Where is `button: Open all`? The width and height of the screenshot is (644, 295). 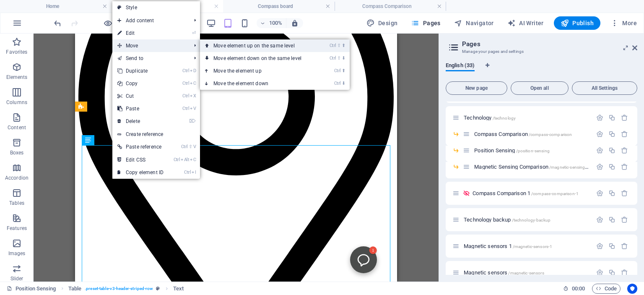 button: Open all is located at coordinates (540, 88).